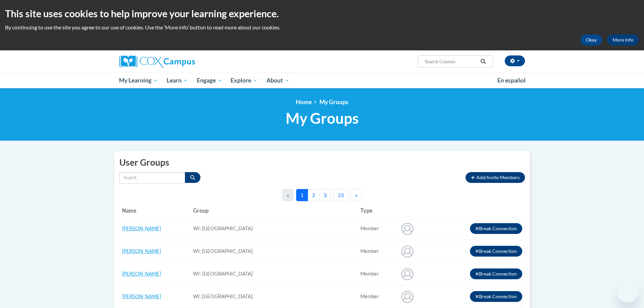 Image resolution: width=644 pixels, height=308 pixels. What do you see at coordinates (278, 81) in the screenshot?
I see `a: About` at bounding box center [278, 81].